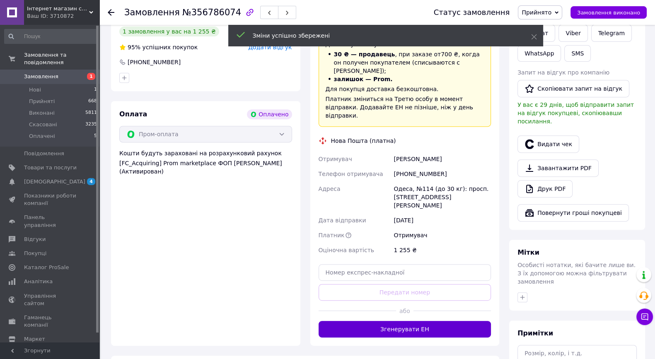 Image resolution: width=655 pixels, height=359 pixels. What do you see at coordinates (35, 90) in the screenshot?
I see `span: Нові` at bounding box center [35, 90].